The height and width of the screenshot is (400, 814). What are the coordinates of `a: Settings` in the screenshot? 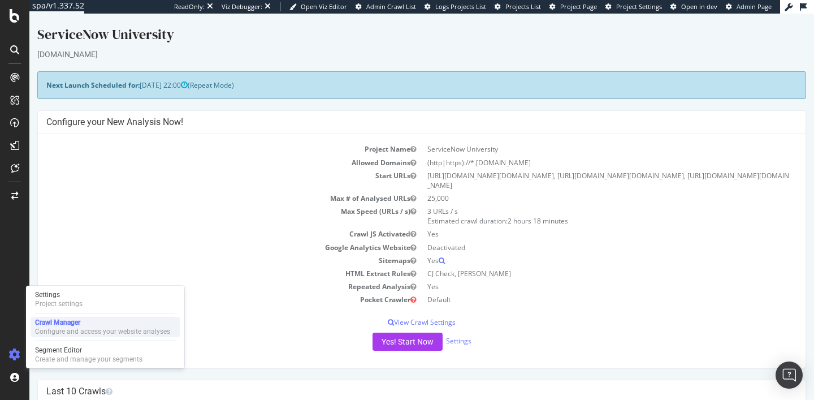 It's located at (429, 327).